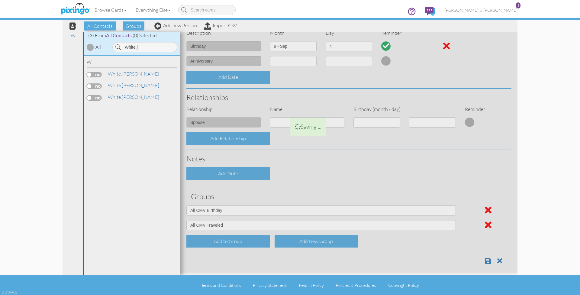 This screenshot has height=295, width=580. I want to click on img: comments.svg, so click(430, 11).